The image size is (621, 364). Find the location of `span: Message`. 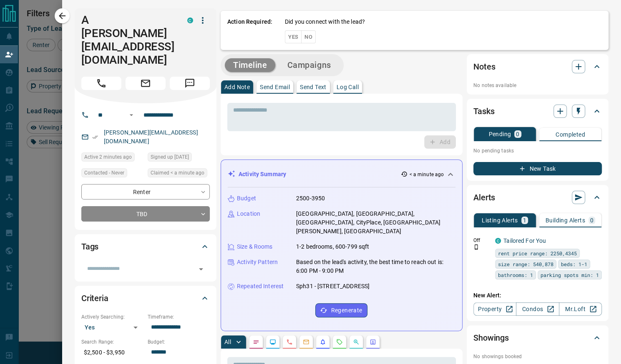

span: Message is located at coordinates (190, 84).